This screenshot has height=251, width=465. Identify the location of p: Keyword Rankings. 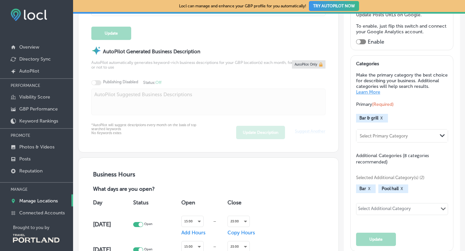
(39, 121).